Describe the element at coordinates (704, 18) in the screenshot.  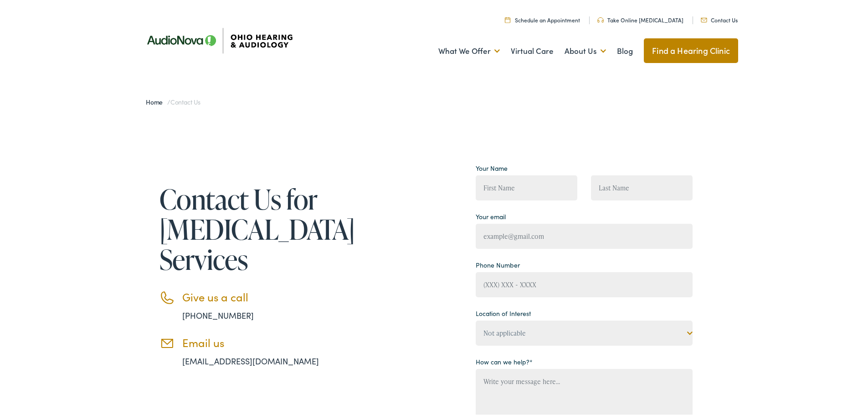
I see `img: Mail icon representing email contact with Ohio Hearing in Cincinnati, OH` at that location.